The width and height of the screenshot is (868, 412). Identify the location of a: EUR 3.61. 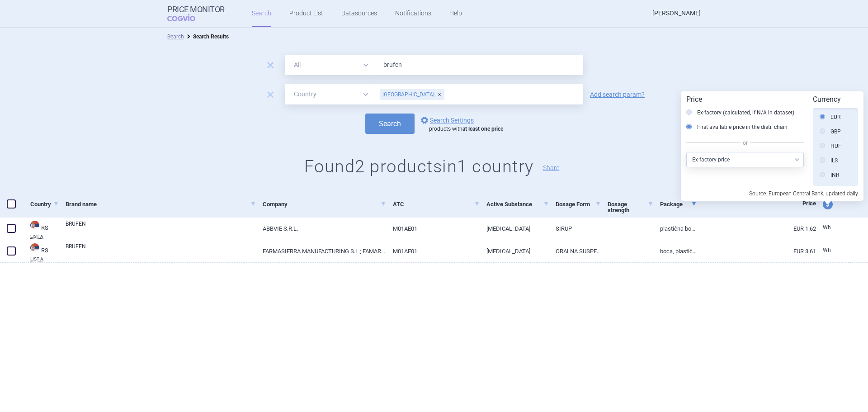
(756, 251).